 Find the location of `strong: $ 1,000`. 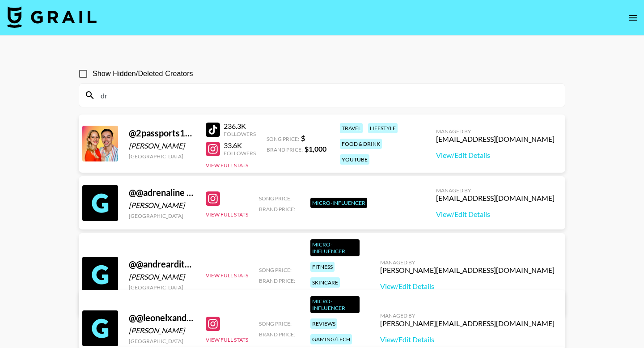

strong: $ 1,000 is located at coordinates (315, 148).